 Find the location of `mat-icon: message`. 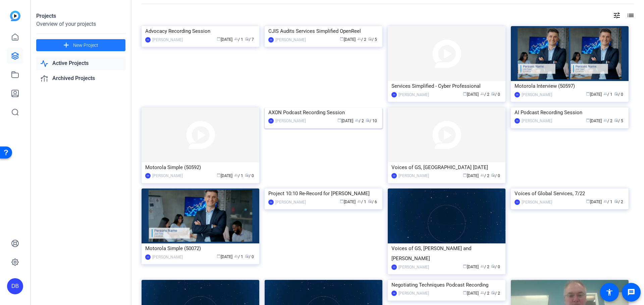

mat-icon: message is located at coordinates (631, 292).